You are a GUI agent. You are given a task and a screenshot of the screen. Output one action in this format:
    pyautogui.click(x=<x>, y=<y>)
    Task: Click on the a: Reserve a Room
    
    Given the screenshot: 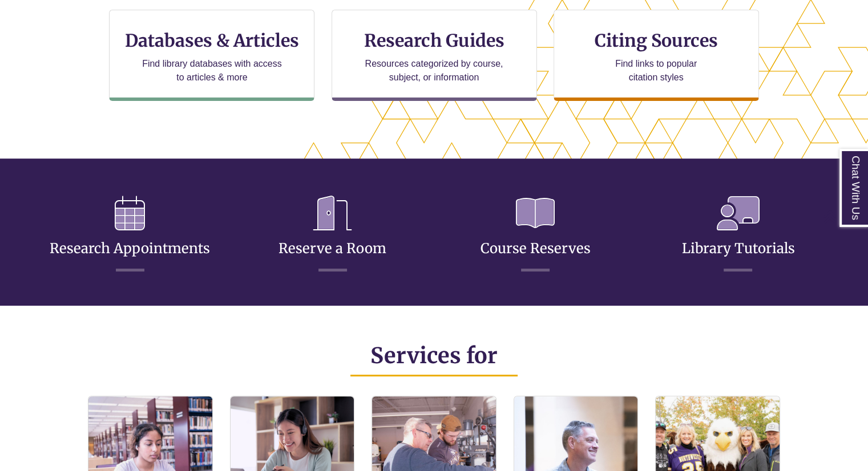 What is the action you would take?
    pyautogui.click(x=332, y=234)
    